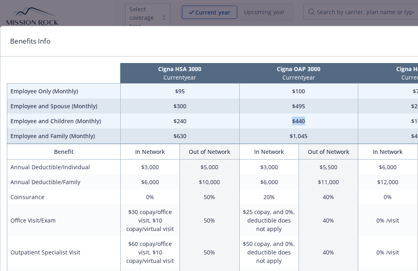  Describe the element at coordinates (179, 136) in the screenshot. I see `td: $630` at that location.